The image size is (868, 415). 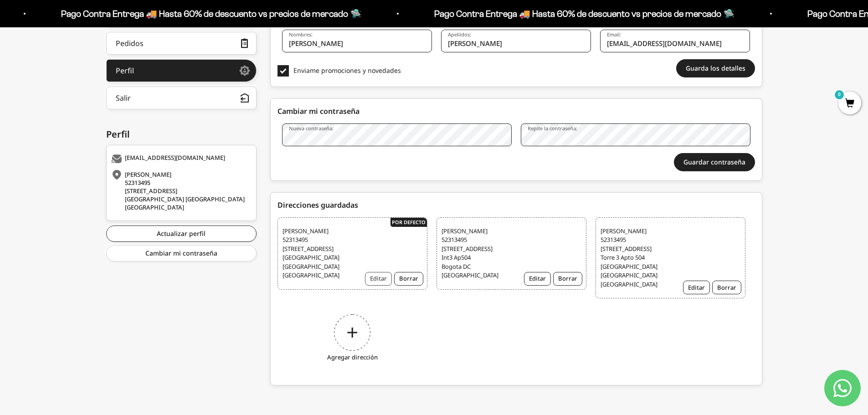 I want to click on a: Perfil, so click(x=181, y=71).